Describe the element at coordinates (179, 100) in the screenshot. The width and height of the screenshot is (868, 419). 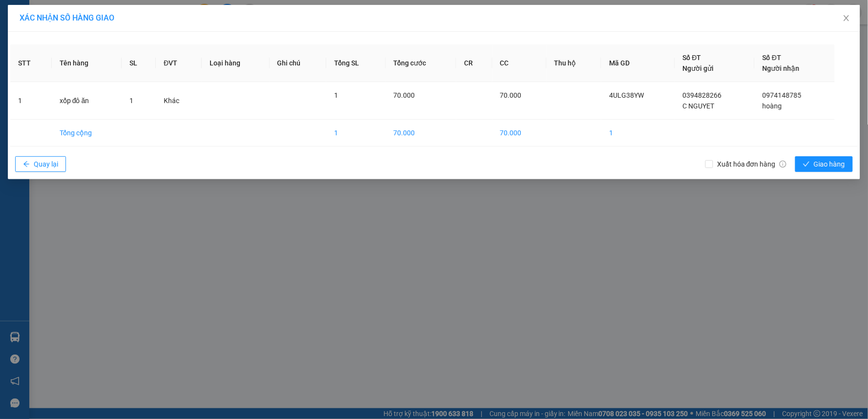
I see `td: Khác` at that location.